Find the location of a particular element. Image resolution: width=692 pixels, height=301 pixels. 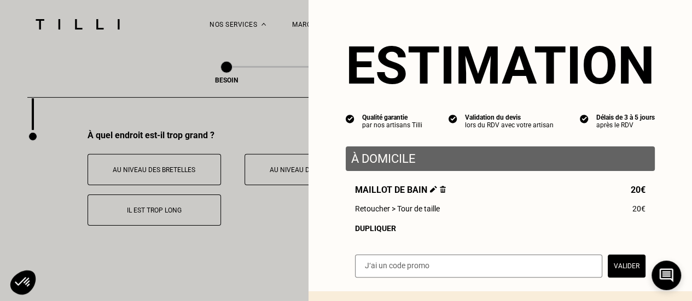

button: Valider is located at coordinates (626, 266).